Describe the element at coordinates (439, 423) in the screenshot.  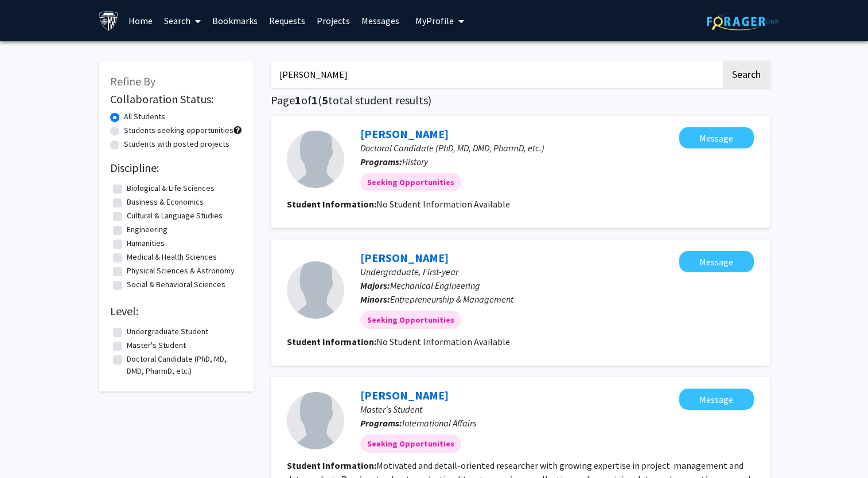
I see `span: International Affairs` at that location.